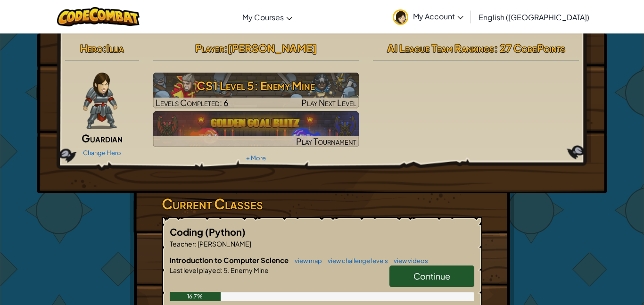  I want to click on a: My Account, so click(428, 16).